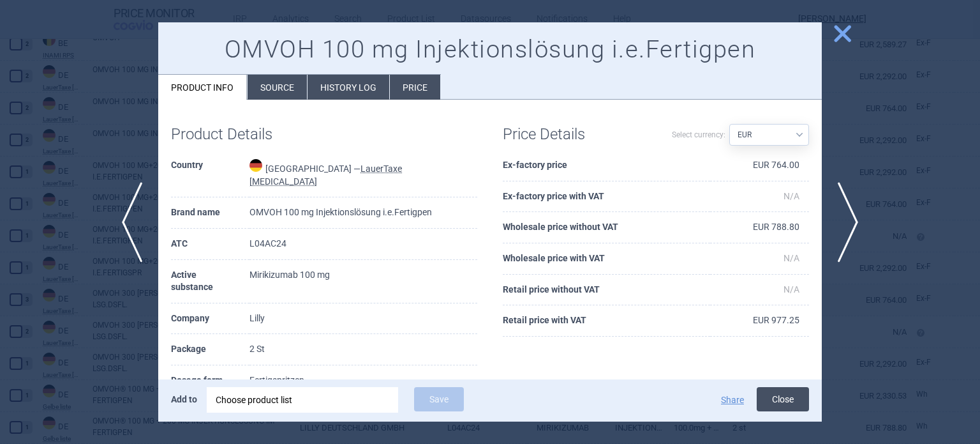  What do you see at coordinates (303, 399) in the screenshot?
I see `div: Choose product list` at bounding box center [303, 399].